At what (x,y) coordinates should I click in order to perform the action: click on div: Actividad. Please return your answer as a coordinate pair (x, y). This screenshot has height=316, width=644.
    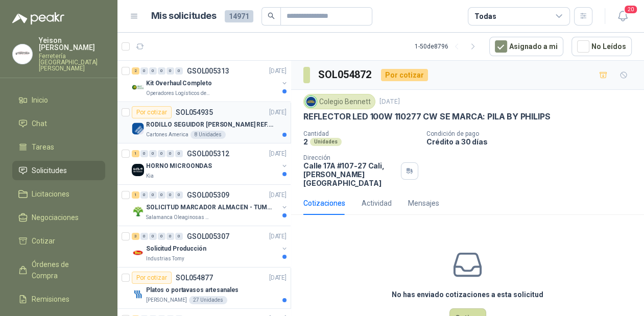
    Looking at the image, I should click on (376, 203).